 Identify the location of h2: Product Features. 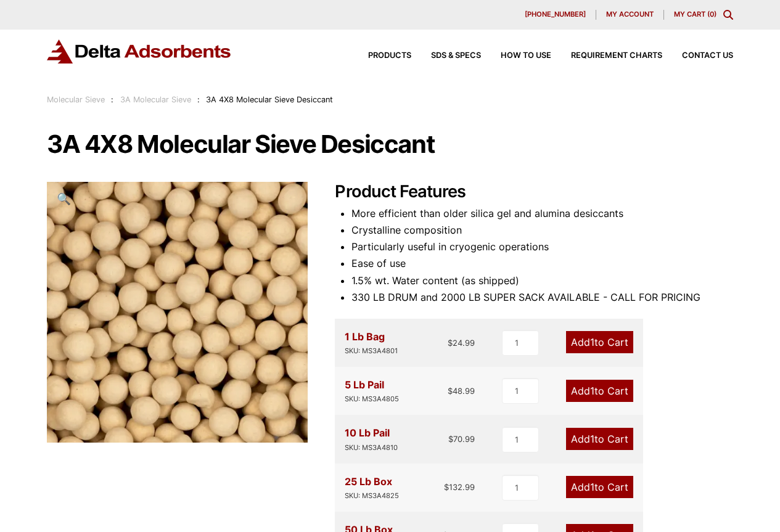
(534, 192).